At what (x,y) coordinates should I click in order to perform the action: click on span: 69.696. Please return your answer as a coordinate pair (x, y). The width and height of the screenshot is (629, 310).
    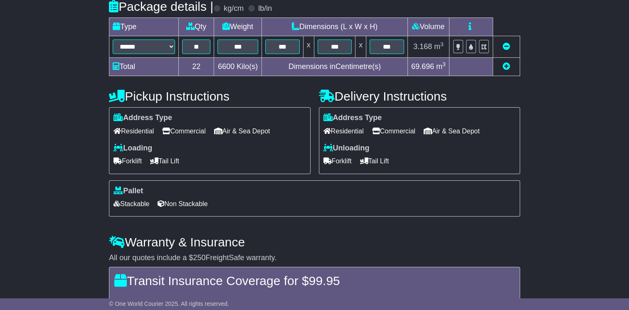
    Looking at the image, I should click on (422, 67).